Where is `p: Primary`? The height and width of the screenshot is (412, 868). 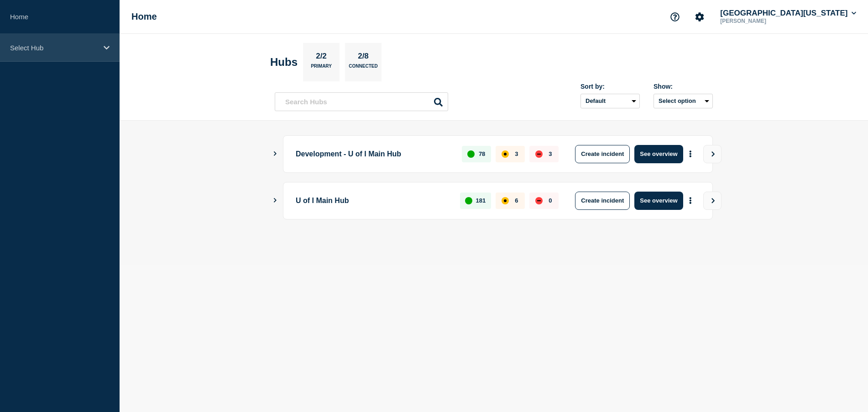 p: Primary is located at coordinates (321, 68).